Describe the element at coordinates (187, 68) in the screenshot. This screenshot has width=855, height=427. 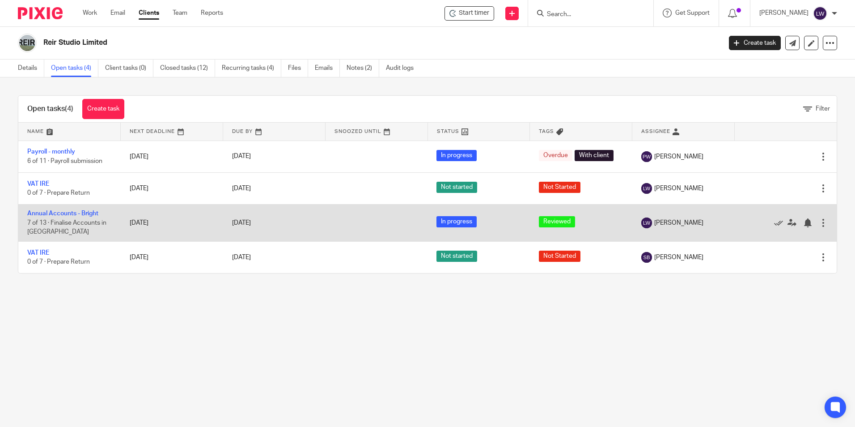
I see `a: Closed tasks (12)` at that location.